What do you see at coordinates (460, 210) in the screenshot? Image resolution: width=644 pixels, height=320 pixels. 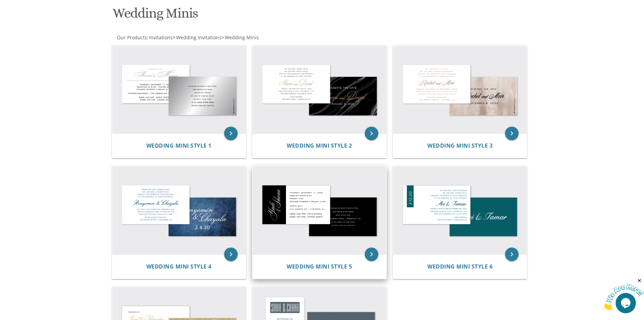 I see `img: Wedding Mini Style 6` at bounding box center [460, 210].